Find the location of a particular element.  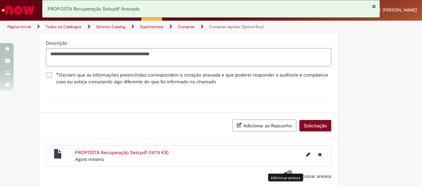

span: Descrição is located at coordinates (57, 43).